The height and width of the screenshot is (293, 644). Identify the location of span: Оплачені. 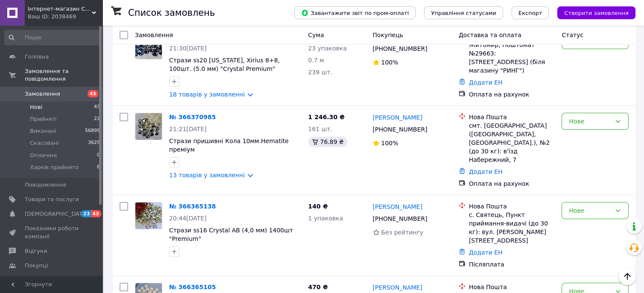
(43, 155).